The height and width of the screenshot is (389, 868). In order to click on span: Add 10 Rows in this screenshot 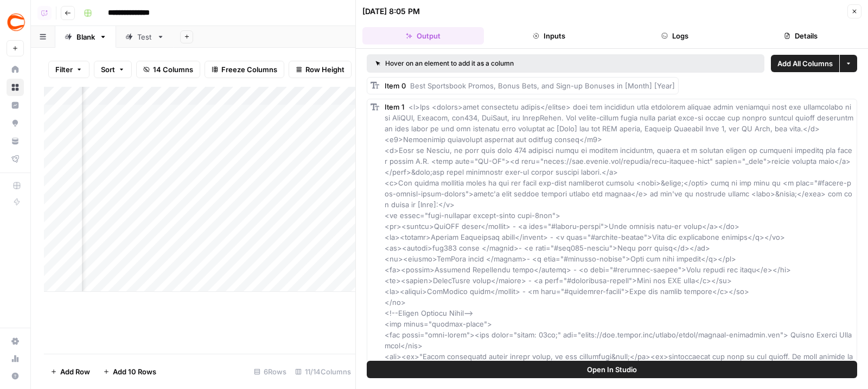, I will do `click(135, 372)`.